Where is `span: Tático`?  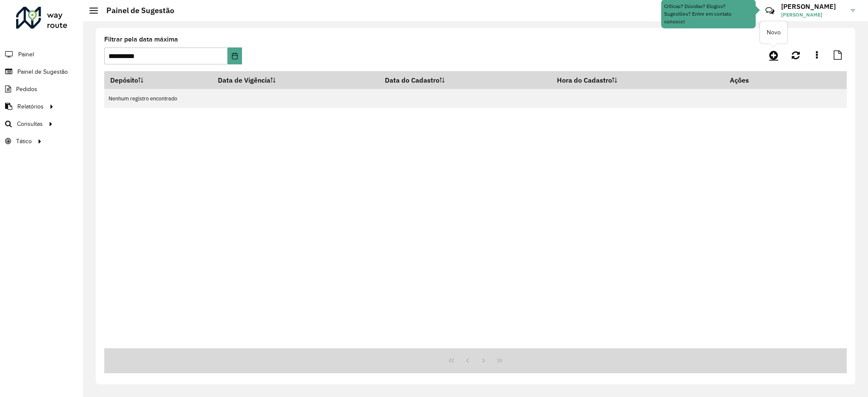
span: Tático is located at coordinates (24, 141).